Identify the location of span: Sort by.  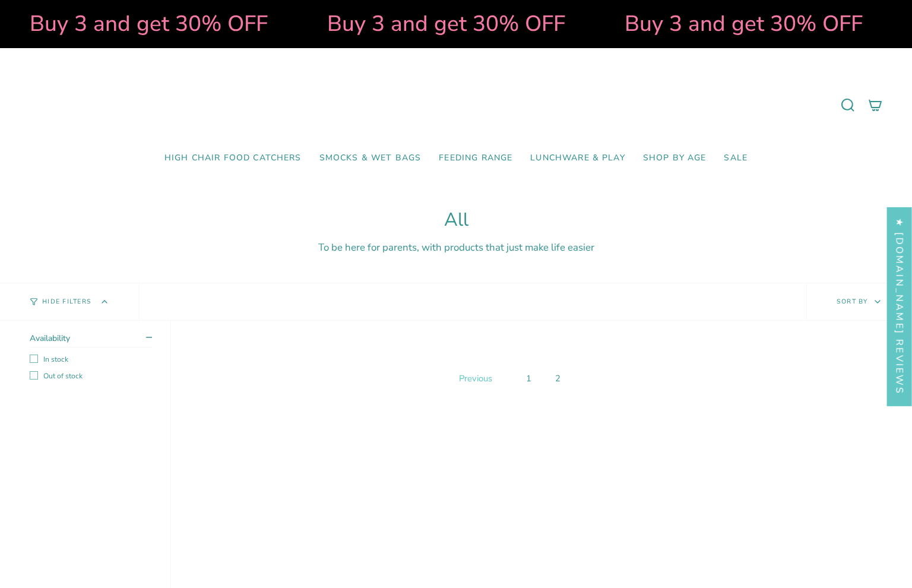
(852, 301).